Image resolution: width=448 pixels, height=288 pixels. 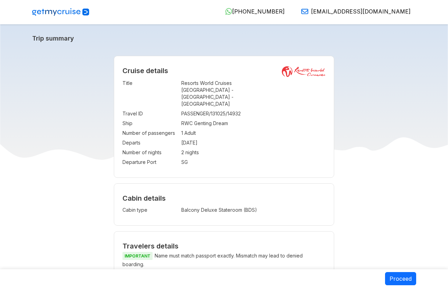 What do you see at coordinates (150, 162) in the screenshot?
I see `td: Departure Port` at bounding box center [150, 162].